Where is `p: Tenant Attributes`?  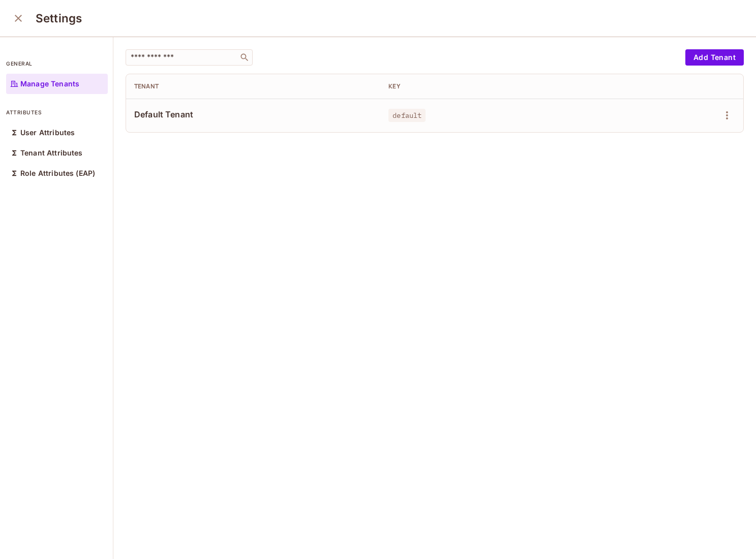 p: Tenant Attributes is located at coordinates (51, 153).